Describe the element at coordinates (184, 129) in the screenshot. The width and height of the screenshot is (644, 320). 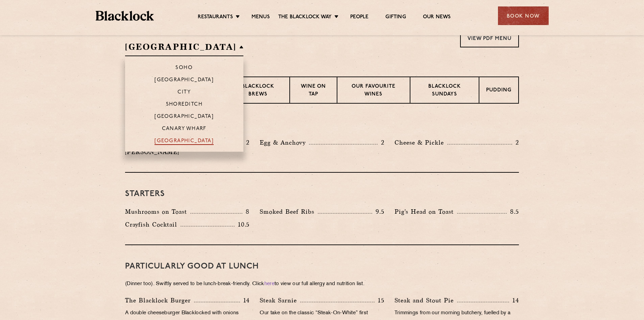
I see `p: Canary Wharf` at that location.